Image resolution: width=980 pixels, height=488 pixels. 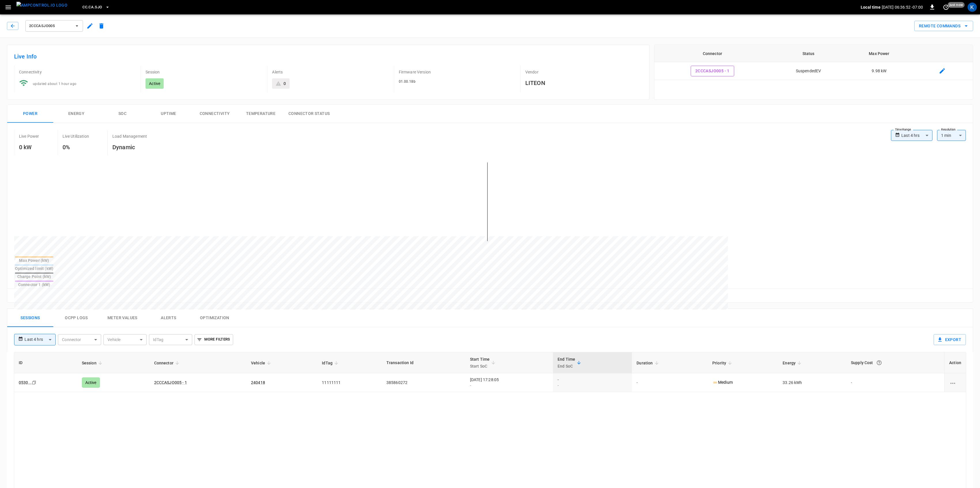 I want to click on p: Session, so click(x=204, y=72).